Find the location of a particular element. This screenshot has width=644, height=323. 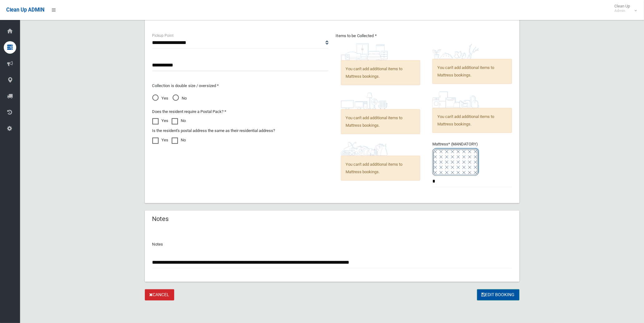

img: 36c1b0289cb1767239cdd3de9e694f19.png is located at coordinates (456, 100).